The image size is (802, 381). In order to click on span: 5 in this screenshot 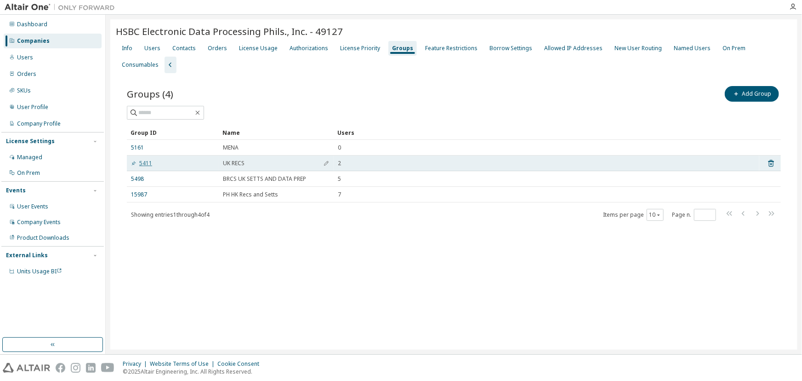, I will do `click(339, 179)`.